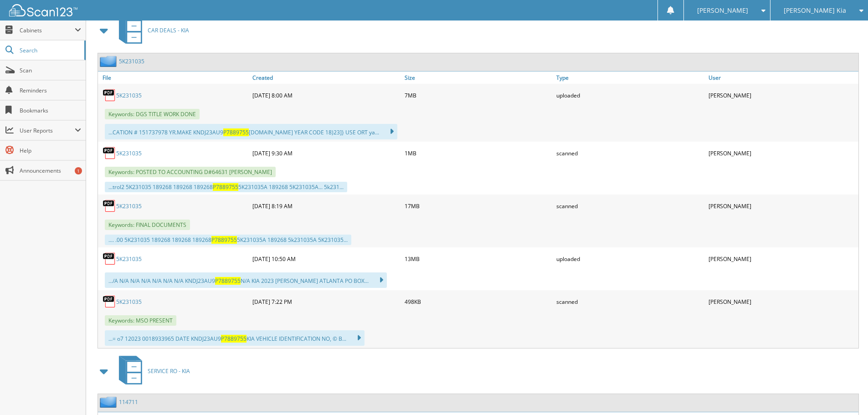 This screenshot has height=415, width=868. I want to click on span: Help, so click(50, 150).